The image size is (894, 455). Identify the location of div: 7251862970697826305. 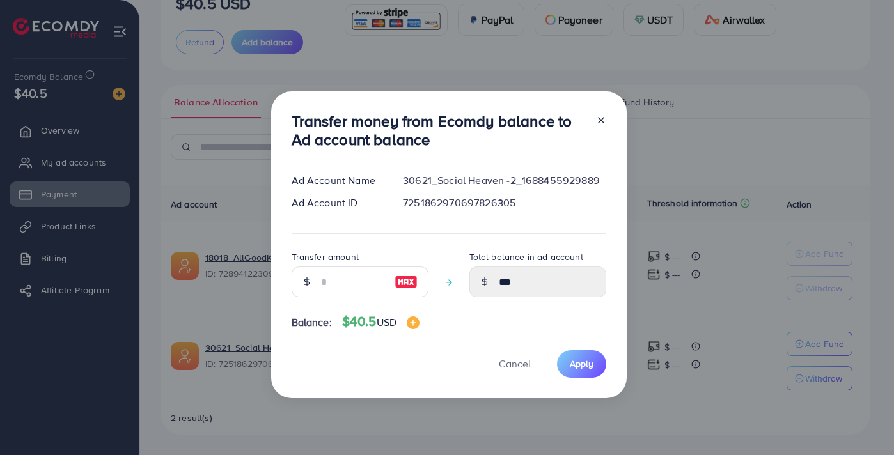
(504, 203).